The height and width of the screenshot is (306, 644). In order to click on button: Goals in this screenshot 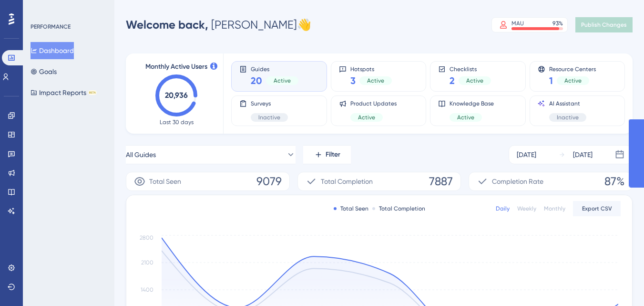, I will do `click(43, 72)`.